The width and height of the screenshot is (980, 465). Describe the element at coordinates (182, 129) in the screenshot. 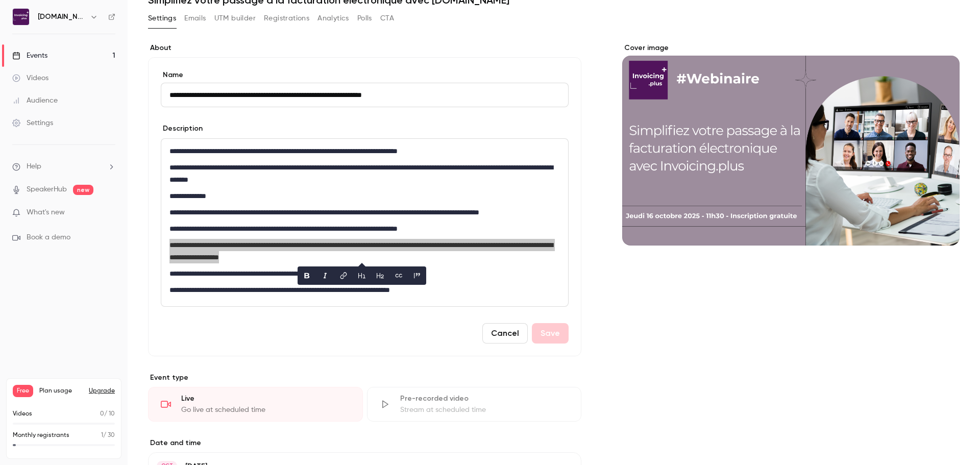

I see `label: Description` at that location.